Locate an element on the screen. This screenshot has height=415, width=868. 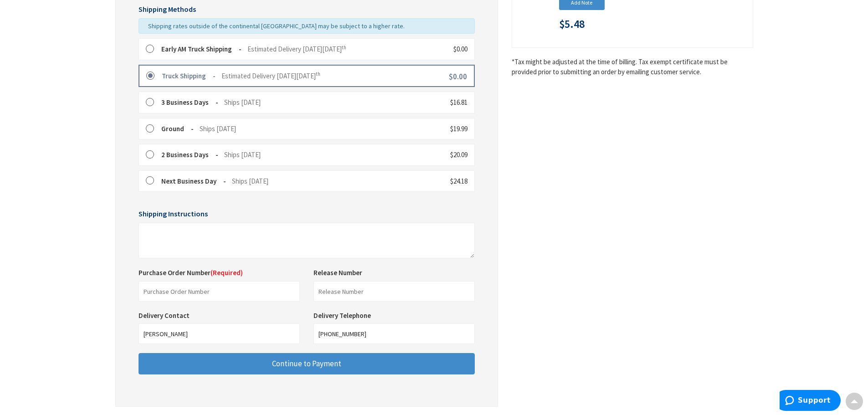
strong: Next Business Day is located at coordinates (194, 181).